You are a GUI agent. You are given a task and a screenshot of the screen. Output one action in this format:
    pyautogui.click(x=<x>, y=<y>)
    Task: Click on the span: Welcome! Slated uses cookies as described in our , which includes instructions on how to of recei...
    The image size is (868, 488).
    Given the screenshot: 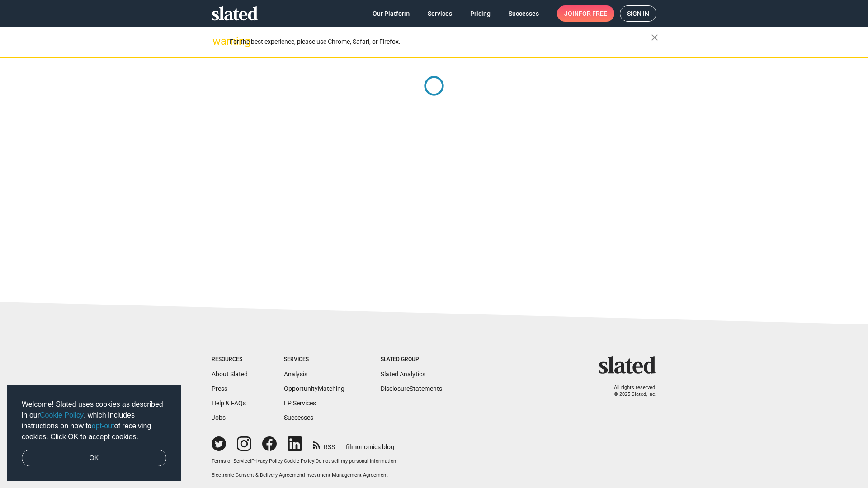 What is the action you would take?
    pyautogui.click(x=94, y=420)
    